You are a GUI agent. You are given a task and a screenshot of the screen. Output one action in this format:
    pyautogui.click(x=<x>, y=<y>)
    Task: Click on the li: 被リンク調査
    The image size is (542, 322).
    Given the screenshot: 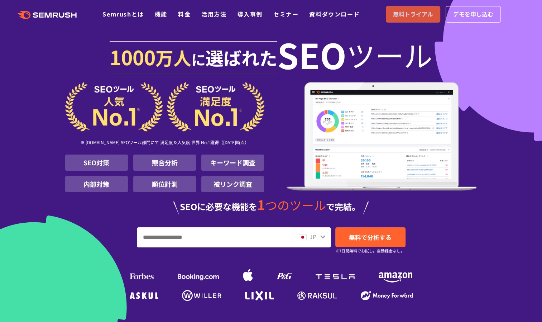 What is the action you would take?
    pyautogui.click(x=233, y=184)
    